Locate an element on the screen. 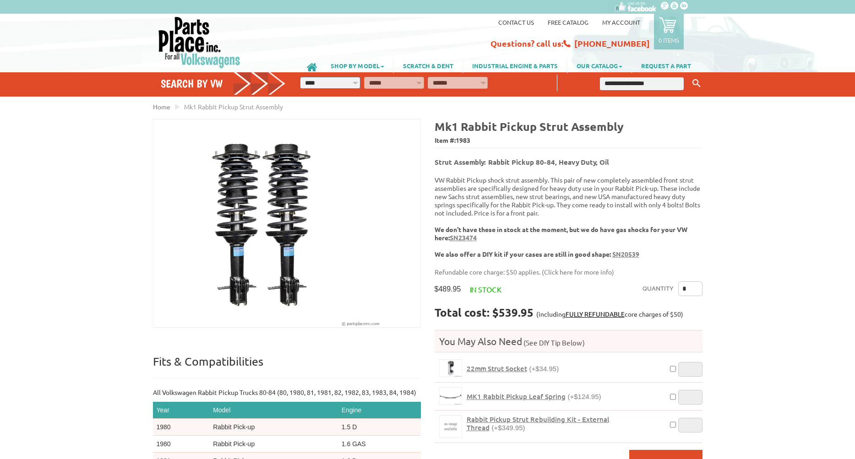 Image resolution: width=855 pixels, height=459 pixels. span: $489.95 is located at coordinates (448, 289).